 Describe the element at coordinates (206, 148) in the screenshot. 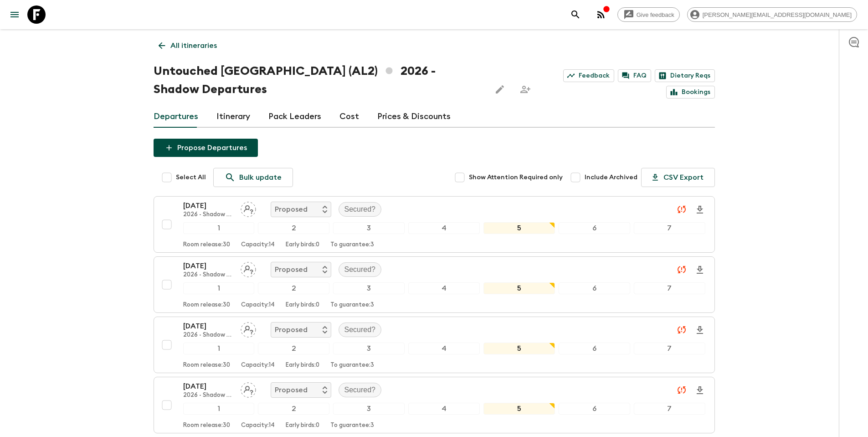

I see `button: Propose Departures` at that location.